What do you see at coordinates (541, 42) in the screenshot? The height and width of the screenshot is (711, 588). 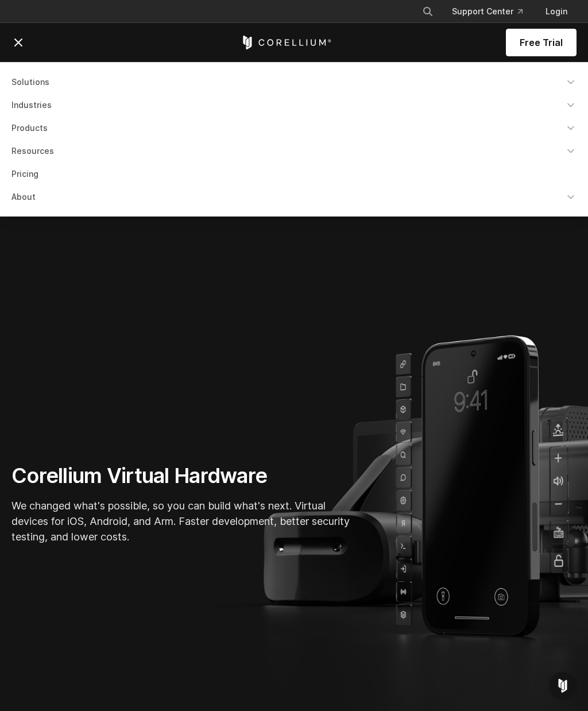 I see `span: Free Trial` at bounding box center [541, 42].